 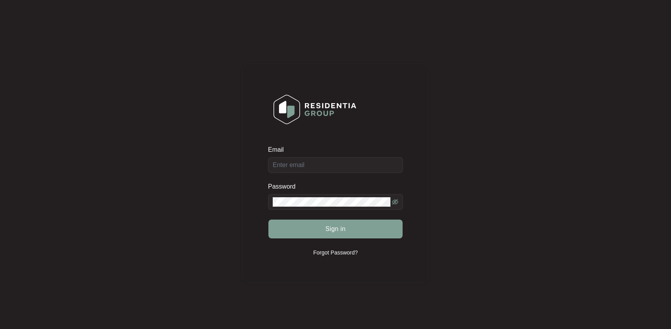 I want to click on label: Password, so click(x=284, y=187).